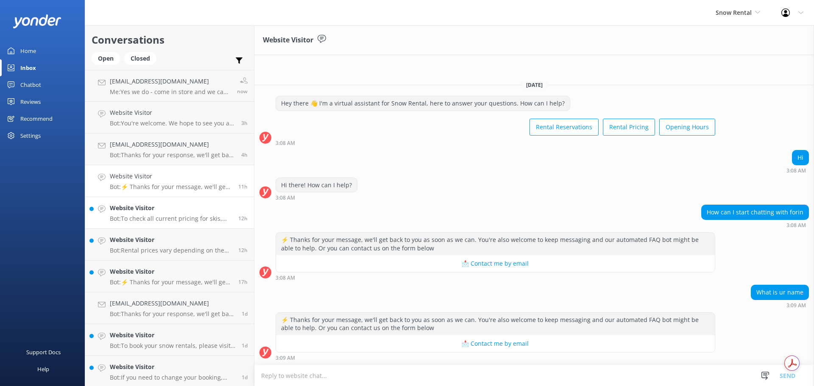  What do you see at coordinates (243, 218) in the screenshot?
I see `span: Sep 03 2025 02:03am (UTC +12:00) Pacific/Auckland` at bounding box center [243, 218].